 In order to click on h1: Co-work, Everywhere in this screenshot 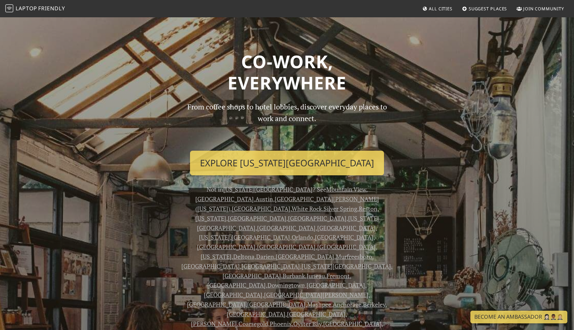, I will do `click(287, 72)`.